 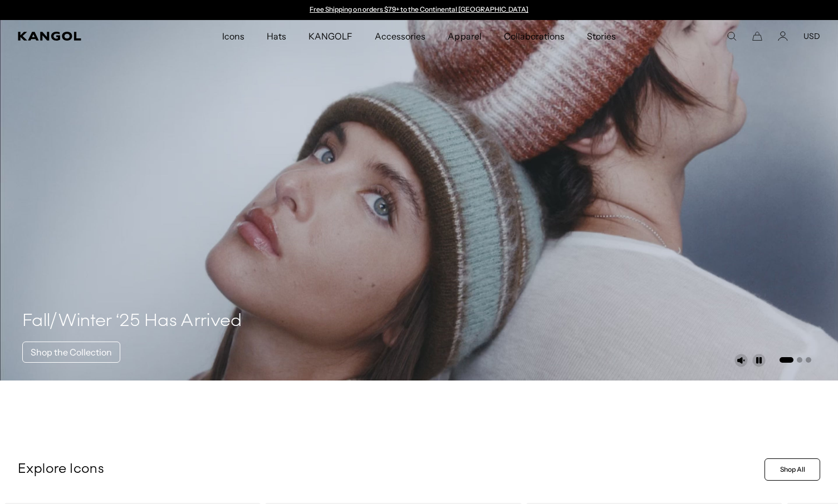 I want to click on button: Unmute, so click(x=741, y=360).